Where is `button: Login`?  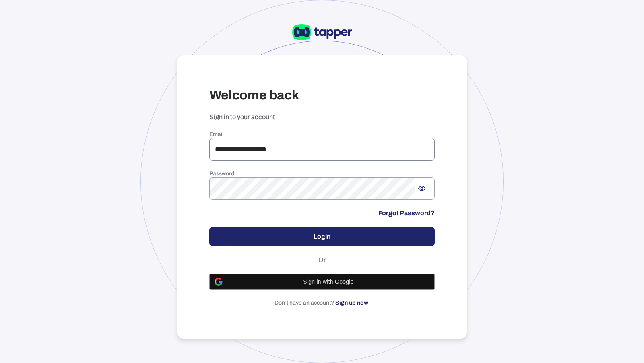
button: Login is located at coordinates (322, 237).